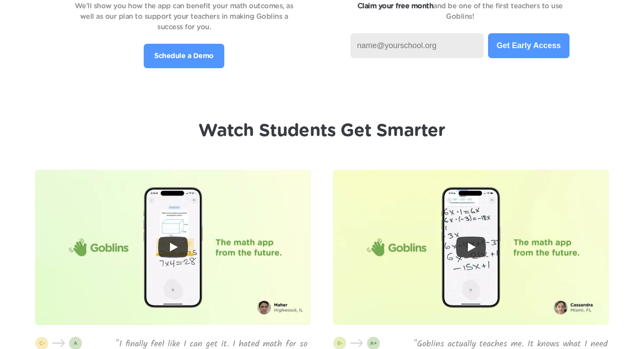 This screenshot has width=644, height=349. What do you see at coordinates (184, 17) in the screenshot?
I see `p: We’ll show you how the app can benefit your math outcomes, as well as our plan to support your te...` at bounding box center [184, 17].